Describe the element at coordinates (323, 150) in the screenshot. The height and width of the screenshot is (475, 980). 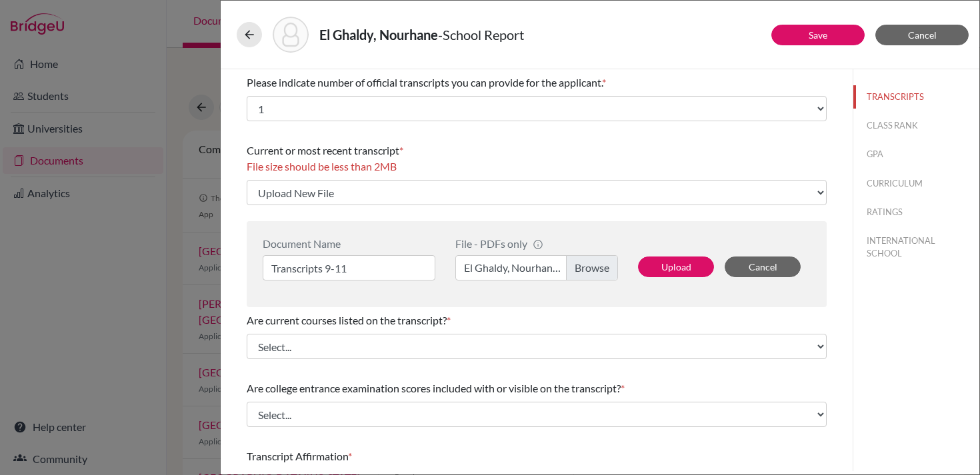
I see `span: Current or most recent transcript` at that location.